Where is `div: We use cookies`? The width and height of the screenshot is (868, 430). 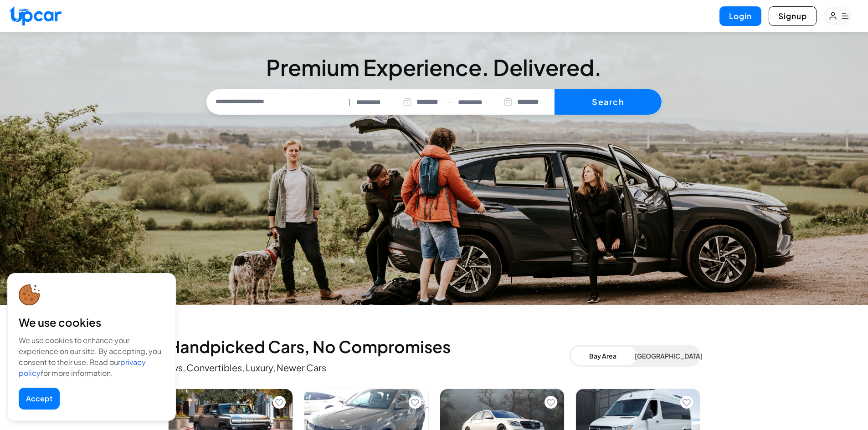
div: We use cookies is located at coordinates (92, 323).